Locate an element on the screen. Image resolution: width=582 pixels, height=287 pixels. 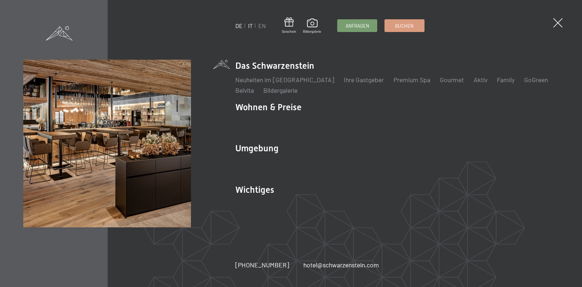
span: Gutschein is located at coordinates (289, 32).